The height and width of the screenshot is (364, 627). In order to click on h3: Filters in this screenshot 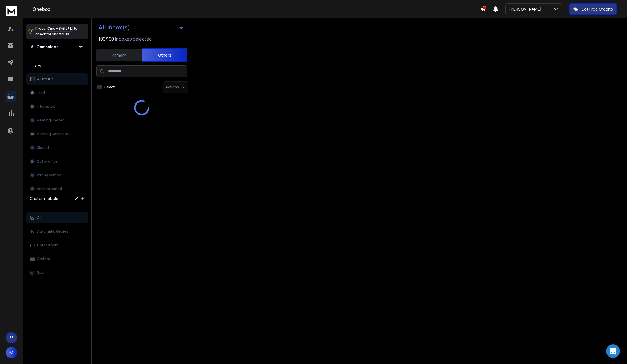, I will do `click(57, 66)`.